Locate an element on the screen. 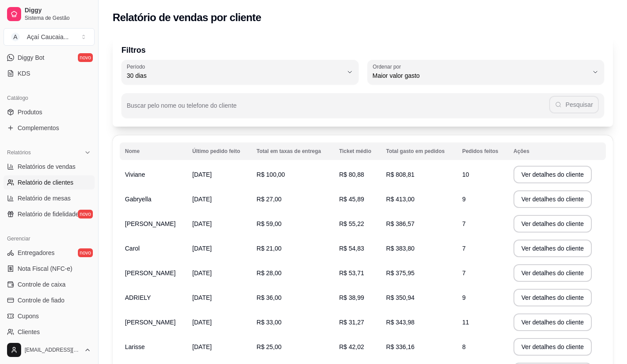 The width and height of the screenshot is (627, 364). a: Relatórios de vendas is located at coordinates (49, 166).